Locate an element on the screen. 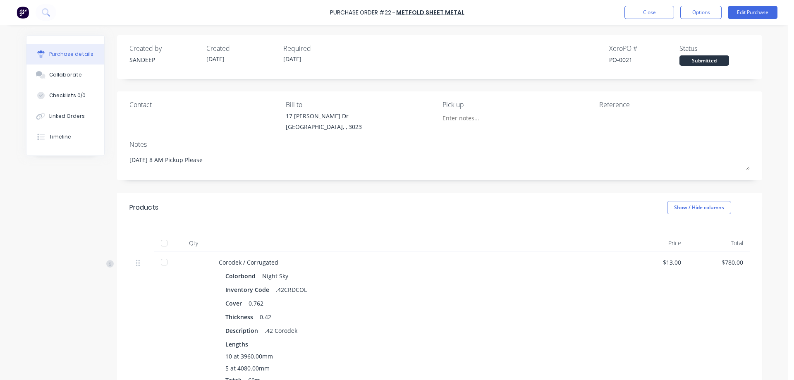 Image resolution: width=794 pixels, height=380 pixels. div: Created is located at coordinates (241, 48).